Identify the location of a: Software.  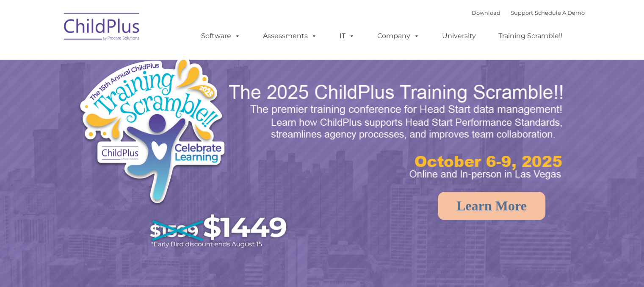
(221, 36).